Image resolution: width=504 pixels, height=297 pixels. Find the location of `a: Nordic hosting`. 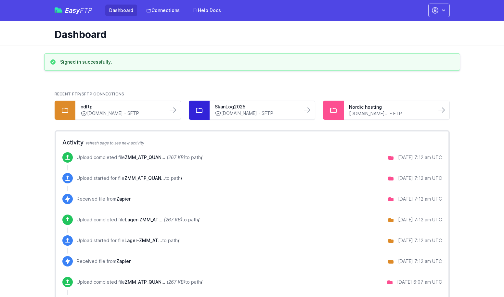

a: Nordic hosting is located at coordinates (390, 107).